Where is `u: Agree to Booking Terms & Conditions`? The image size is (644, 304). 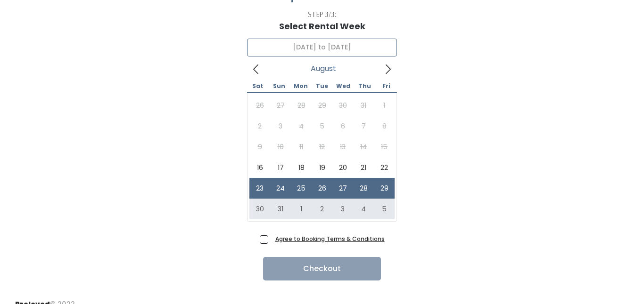 u: Agree to Booking Terms & Conditions is located at coordinates (330, 239).